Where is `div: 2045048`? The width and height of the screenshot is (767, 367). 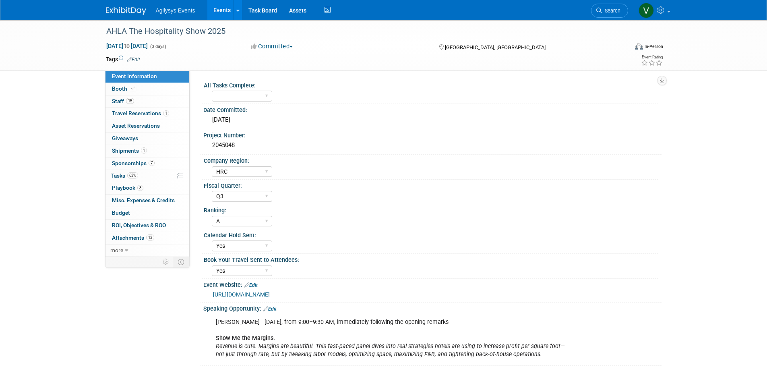
div: 2045048 is located at coordinates (433, 145).